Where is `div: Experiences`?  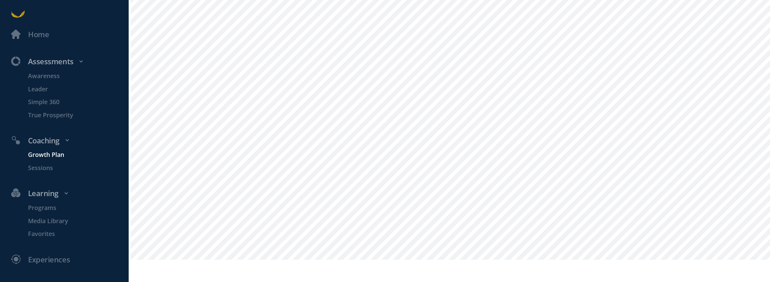 div: Experiences is located at coordinates (49, 259).